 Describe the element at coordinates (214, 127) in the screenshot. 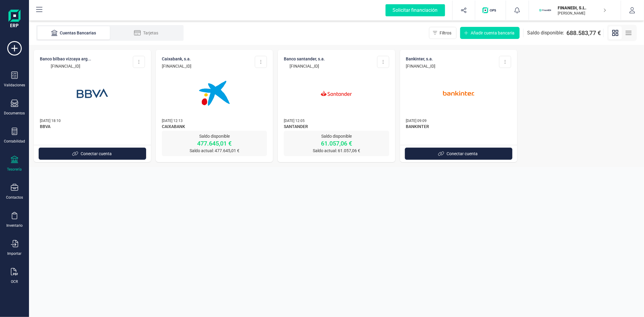

I see `span: CAIXABANK` at that location.